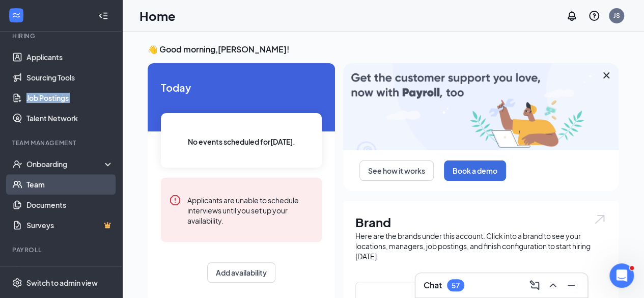 This screenshot has height=298, width=644. What do you see at coordinates (455, 285) in the screenshot?
I see `div: 57` at bounding box center [455, 285].